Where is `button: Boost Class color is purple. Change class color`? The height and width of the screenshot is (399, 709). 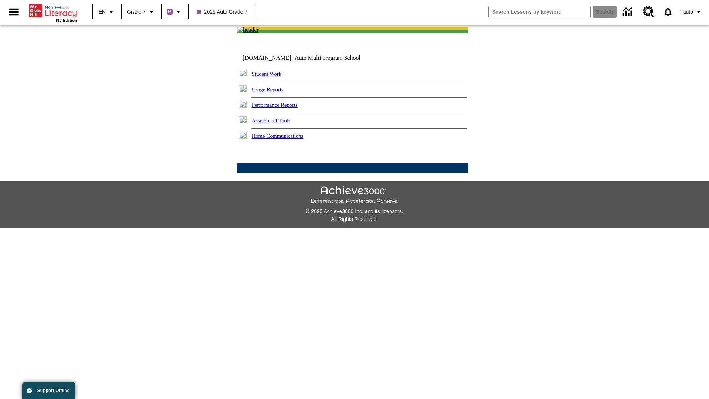 button: Boost Class color is purple. Change class color is located at coordinates (175, 12).